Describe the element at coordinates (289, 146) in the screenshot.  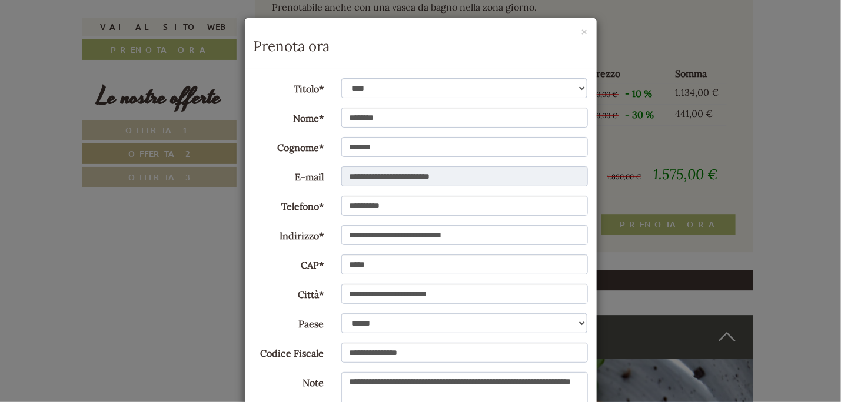
I see `label: Cognome*` at that location.